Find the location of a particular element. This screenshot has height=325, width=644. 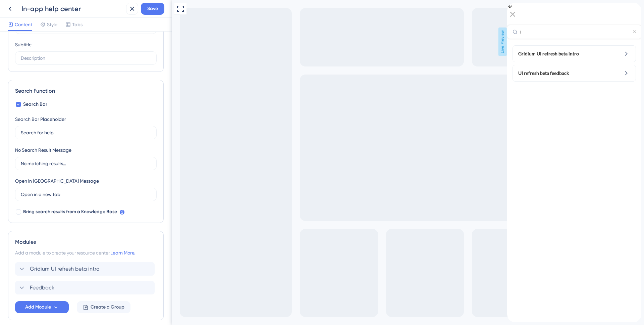

input: Open in a new tab is located at coordinates (86, 194).